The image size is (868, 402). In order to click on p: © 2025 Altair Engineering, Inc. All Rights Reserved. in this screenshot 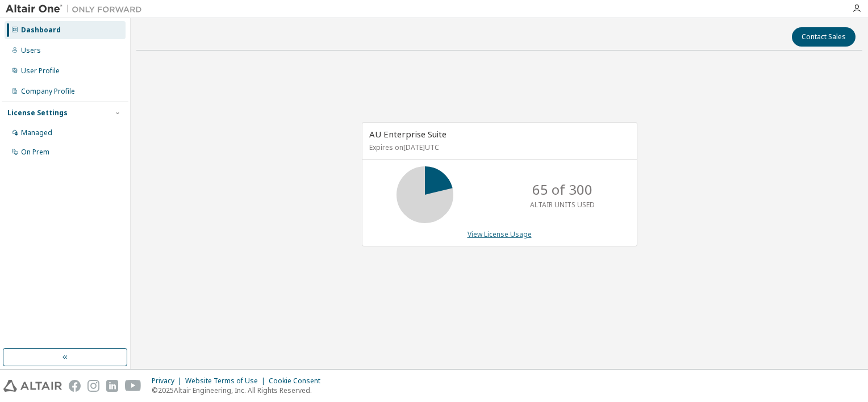, I will do `click(239, 390)`.